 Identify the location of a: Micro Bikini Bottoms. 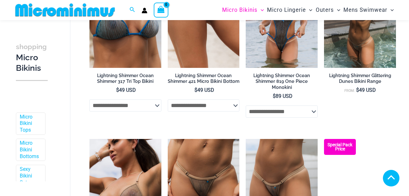
(30, 149).